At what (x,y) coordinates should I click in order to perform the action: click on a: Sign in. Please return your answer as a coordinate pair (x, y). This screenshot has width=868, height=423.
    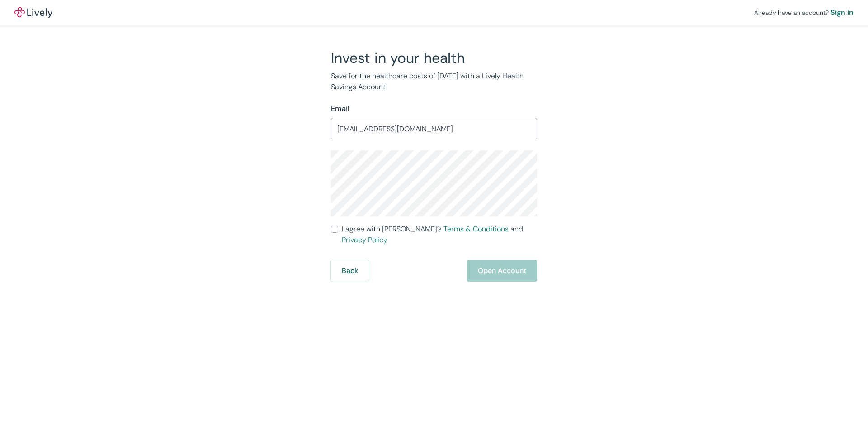
    Looking at the image, I should click on (842, 12).